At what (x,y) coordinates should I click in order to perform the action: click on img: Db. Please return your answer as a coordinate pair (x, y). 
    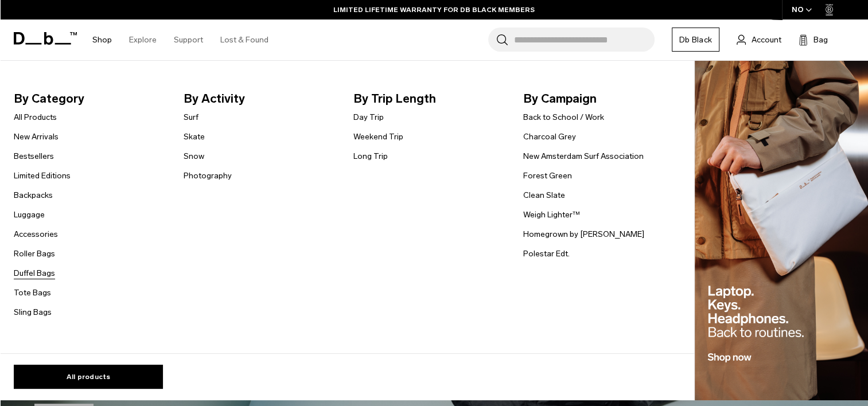
    Looking at the image, I should click on (781, 230).